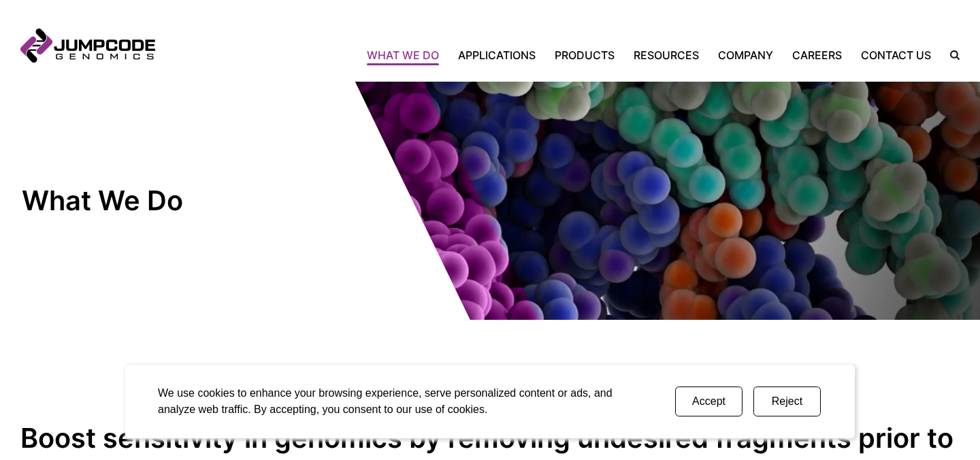 Image resolution: width=980 pixels, height=460 pixels. I want to click on nav: Primary Navigation, so click(548, 56).